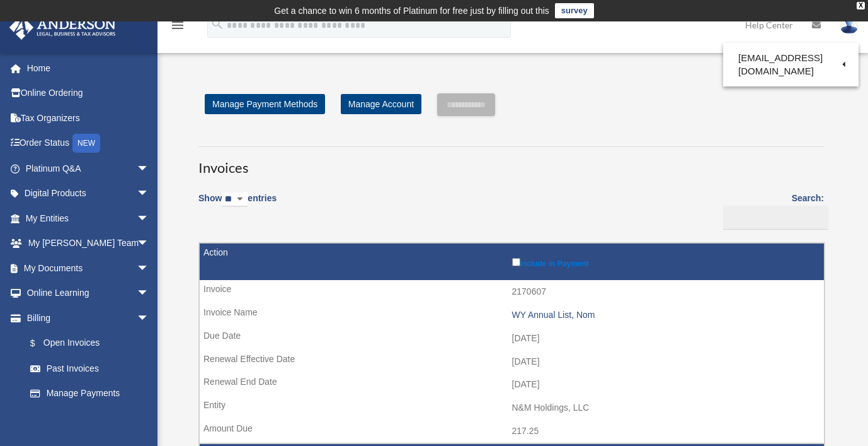 This screenshot has height=446, width=868. What do you see at coordinates (86, 344) in the screenshot?
I see `a: $Open Invoices` at bounding box center [86, 344].